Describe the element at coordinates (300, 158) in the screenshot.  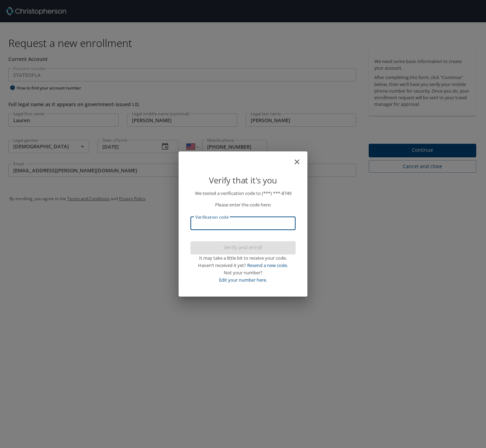
I see `button: close` at that location.